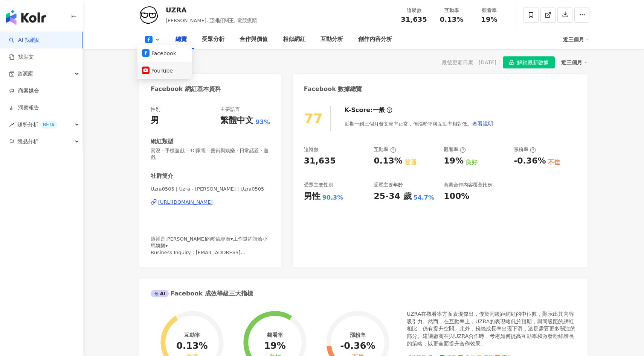 The width and height of the screenshot is (644, 356). I want to click on div: 54.7%, so click(424, 198).